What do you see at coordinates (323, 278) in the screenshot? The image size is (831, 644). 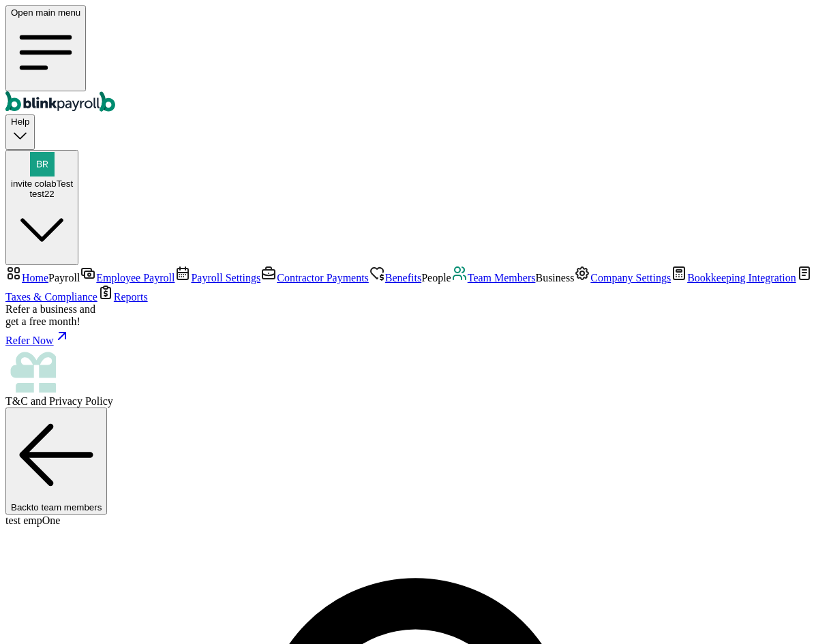 I see `span: Contractor Payments` at bounding box center [323, 278].